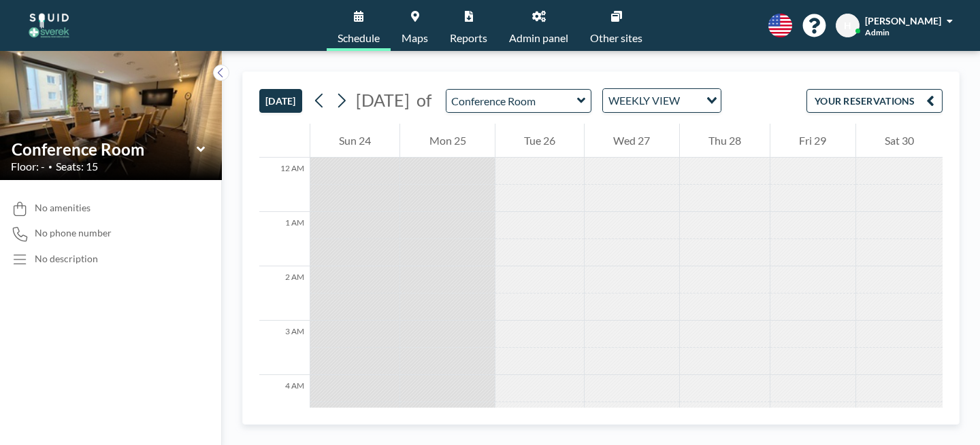  Describe the element at coordinates (284, 348) in the screenshot. I see `div: 3 AM` at that location.